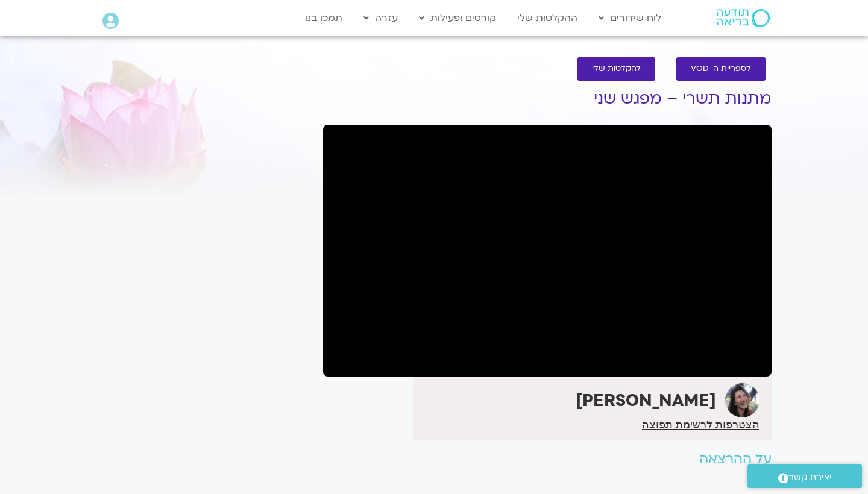 This screenshot has width=868, height=494. What do you see at coordinates (380, 18) in the screenshot?
I see `a: עזרה` at bounding box center [380, 18].